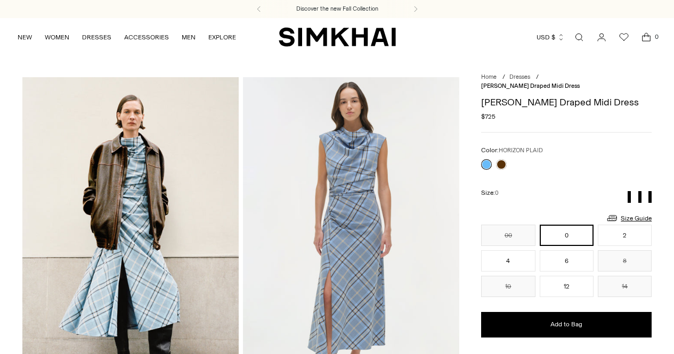 The image size is (674, 354). Describe the element at coordinates (646, 37) in the screenshot. I see `a: Open cart modal` at that location.